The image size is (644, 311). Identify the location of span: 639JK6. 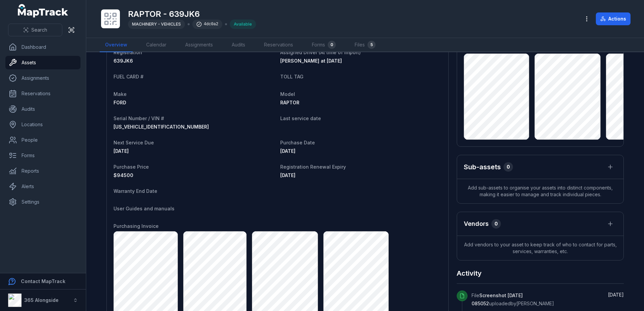
(123, 61).